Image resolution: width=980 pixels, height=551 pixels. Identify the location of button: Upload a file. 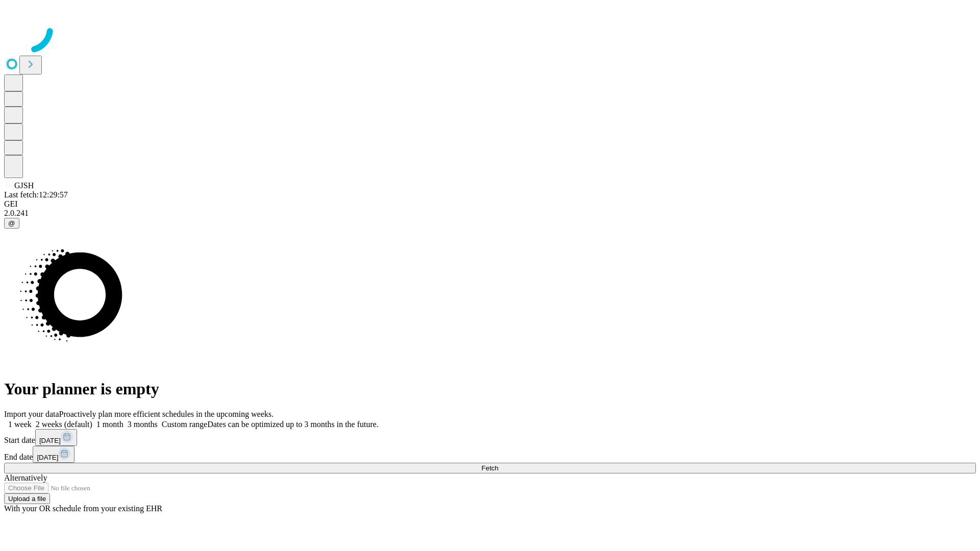
(27, 499).